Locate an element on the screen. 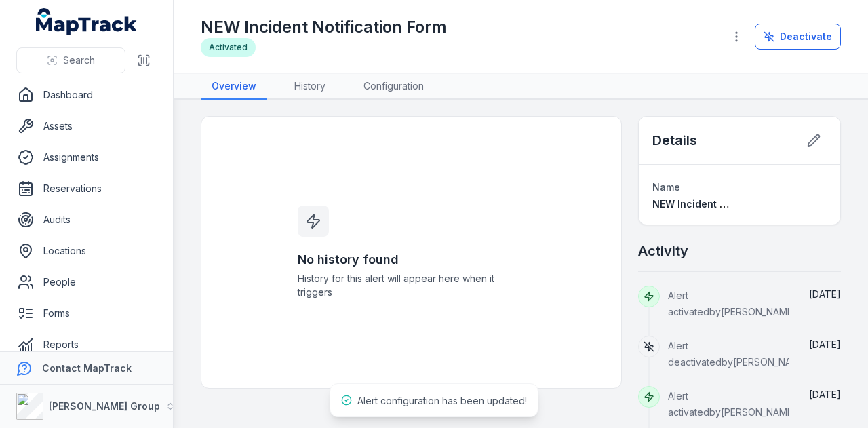  time: 14/08/2025, 3:21:23 pm is located at coordinates (825, 344).